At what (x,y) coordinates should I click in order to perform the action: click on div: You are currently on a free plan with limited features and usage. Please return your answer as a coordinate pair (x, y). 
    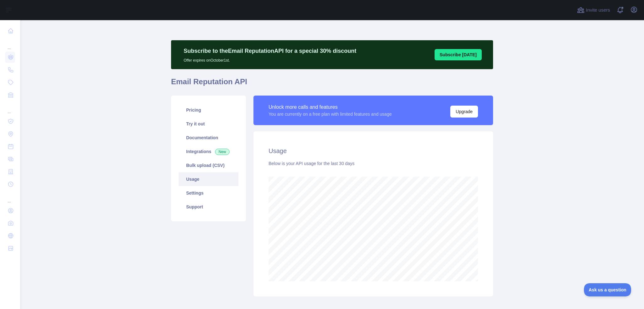
    Looking at the image, I should click on (330, 114).